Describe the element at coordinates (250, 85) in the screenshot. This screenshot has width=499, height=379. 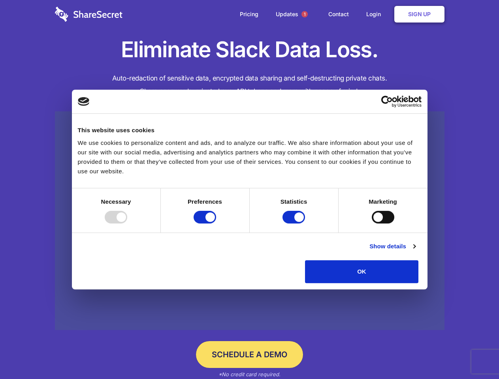
I see `h4: Auto-redaction of sensitive data, encrypted data sharing and self-destructing private chats. Shar...` at that location.